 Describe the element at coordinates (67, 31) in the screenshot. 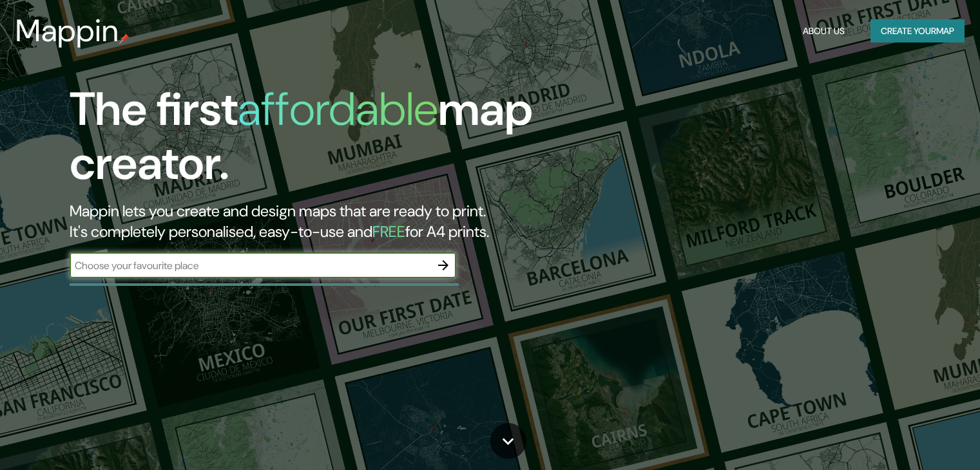

I see `h3: Mappin` at that location.